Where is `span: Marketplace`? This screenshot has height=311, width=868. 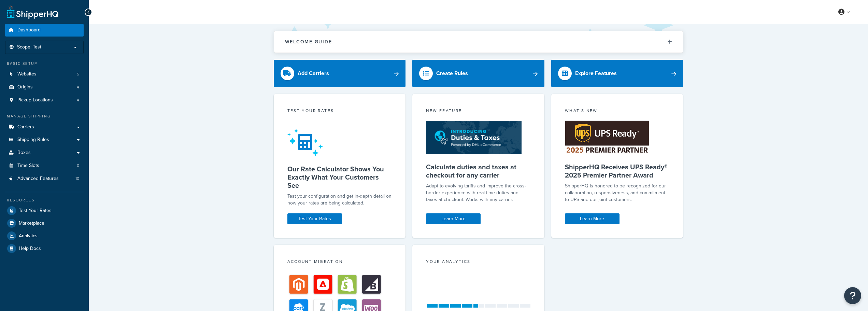 span: Marketplace is located at coordinates (32, 224).